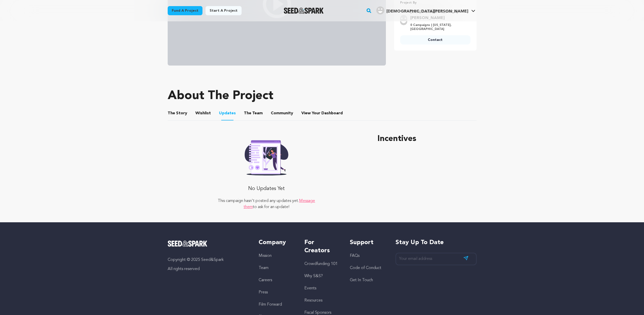  I want to click on a: Fund a project, so click(185, 11).